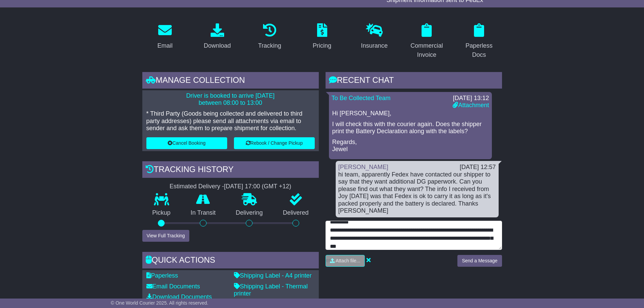 The width and height of the screenshot is (644, 308). What do you see at coordinates (166, 236) in the screenshot?
I see `button: View Full Tracking` at bounding box center [166, 236].